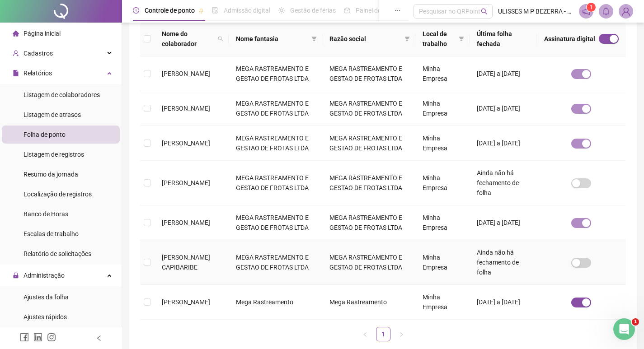 The width and height of the screenshot is (644, 349). Describe the element at coordinates (591, 7) in the screenshot. I see `sup: 1` at that location.